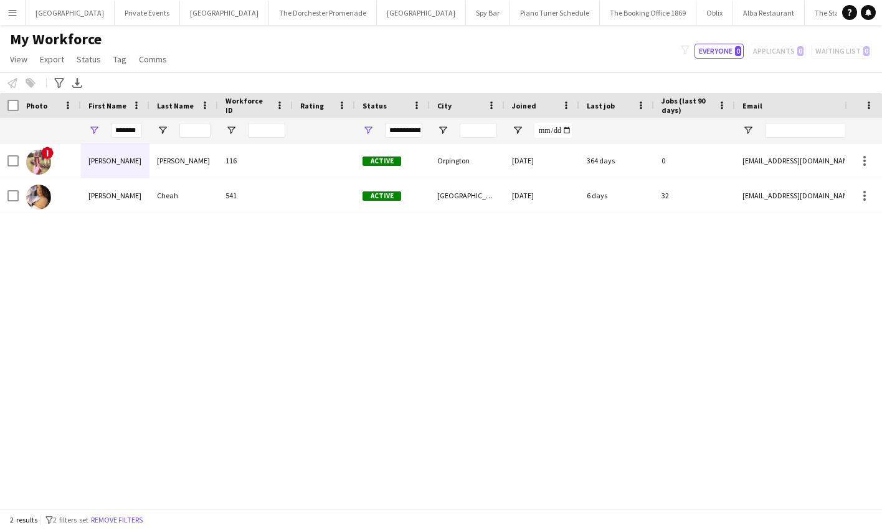 The width and height of the screenshot is (882, 530). I want to click on span: Rating, so click(312, 105).